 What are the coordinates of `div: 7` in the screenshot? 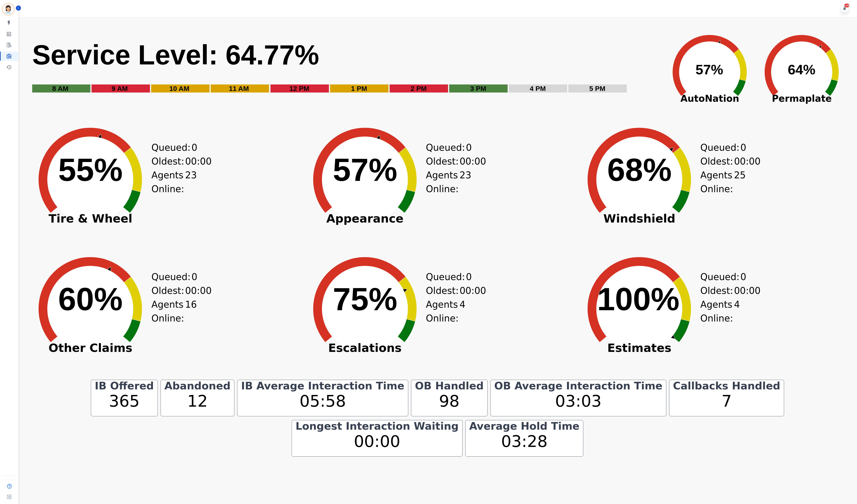 It's located at (727, 401).